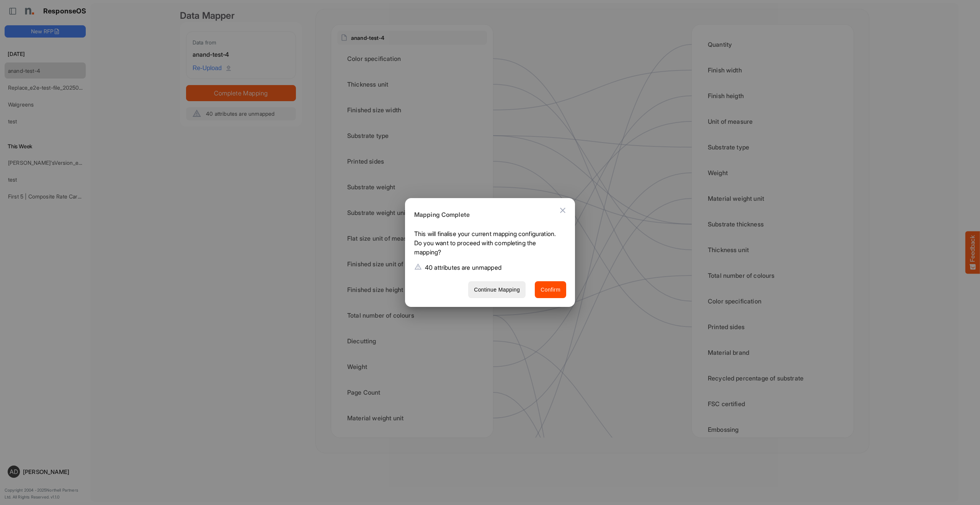 This screenshot has height=505, width=980. Describe the element at coordinates (563, 210) in the screenshot. I see `button: Close dialog` at that location.